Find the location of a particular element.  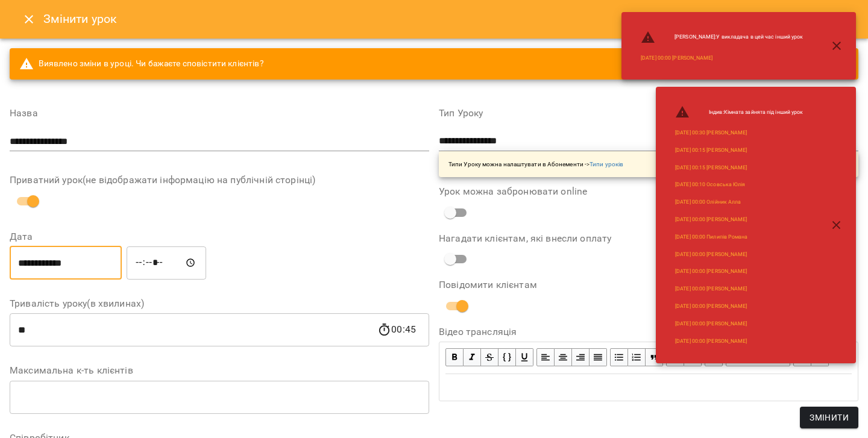

label: Тривалість уроку(в хвилинах) is located at coordinates (219, 304).